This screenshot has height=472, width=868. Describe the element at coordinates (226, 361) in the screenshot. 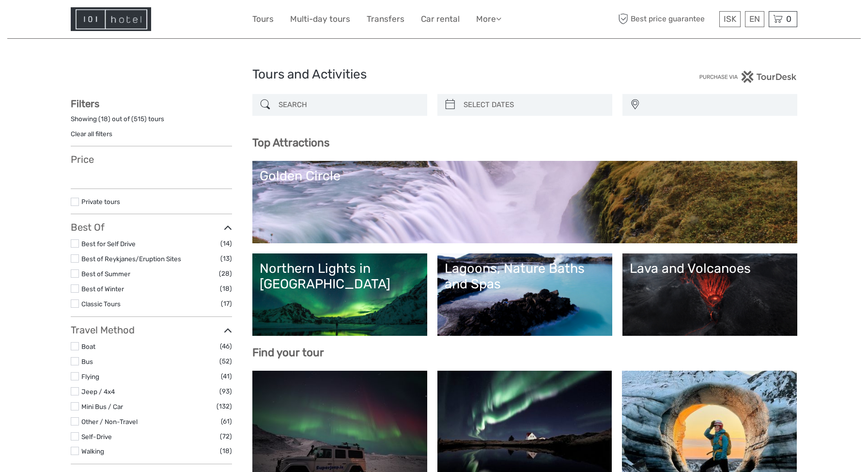

I see `span: (52)` at that location.